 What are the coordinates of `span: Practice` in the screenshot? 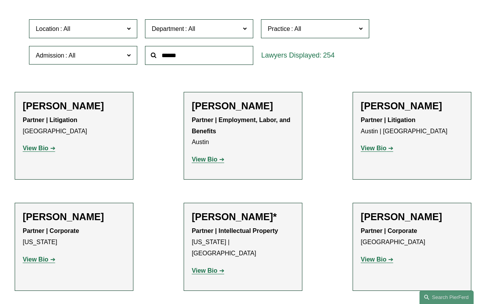 It's located at (279, 29).